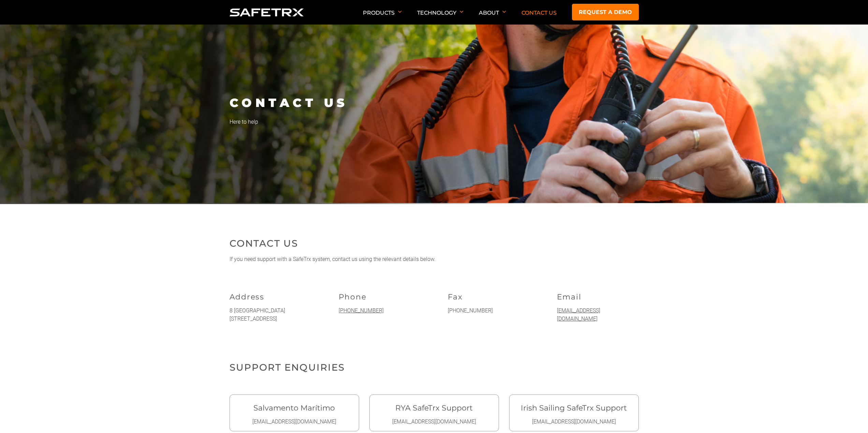  I want to click on p: Fax, so click(488, 297).